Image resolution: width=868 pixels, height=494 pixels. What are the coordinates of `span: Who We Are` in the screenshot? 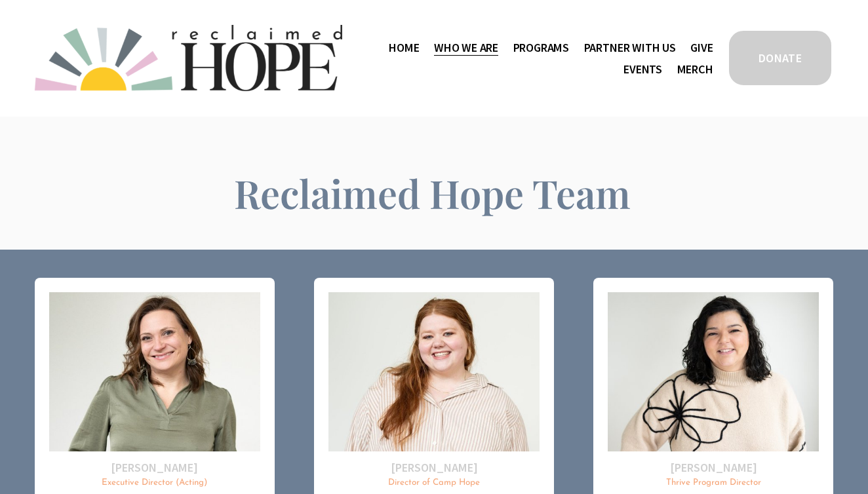 It's located at (466, 47).